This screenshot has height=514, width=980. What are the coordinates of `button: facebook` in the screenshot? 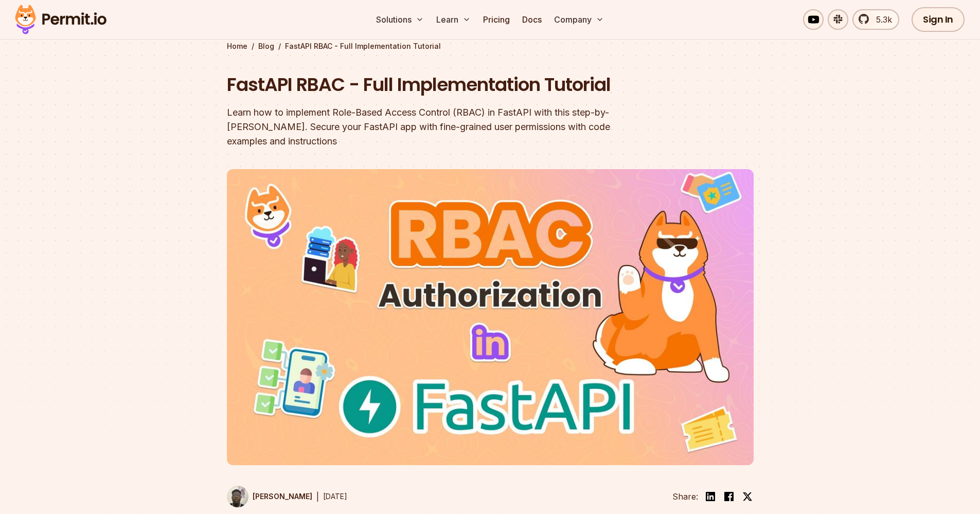 It's located at (730, 497).